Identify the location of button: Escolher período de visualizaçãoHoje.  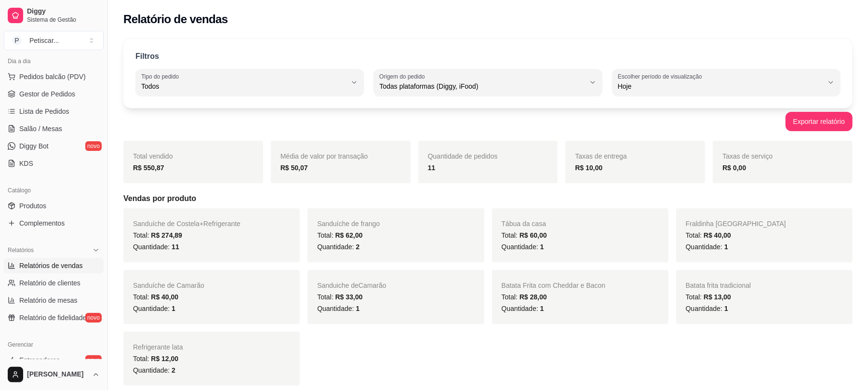
(726, 83).